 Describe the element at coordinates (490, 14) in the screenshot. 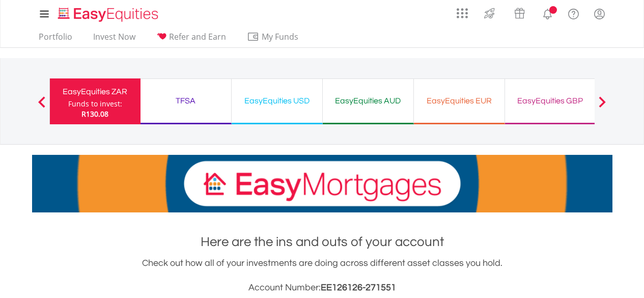

I see `img: thrive-v2.svg` at that location.